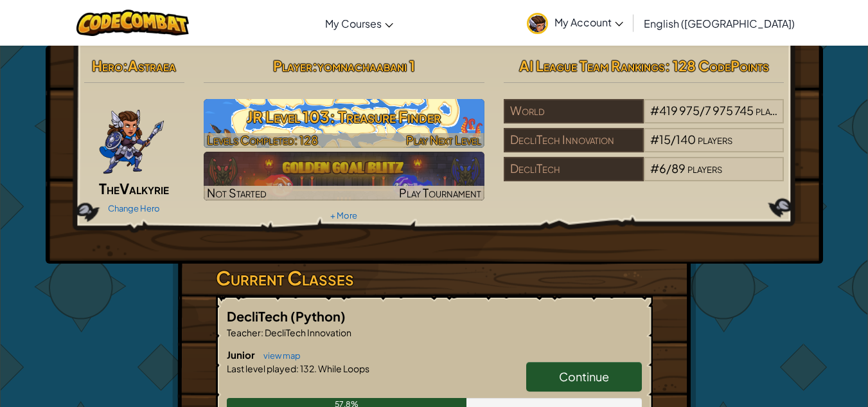 Image resolution: width=868 pixels, height=407 pixels. Describe the element at coordinates (152, 66) in the screenshot. I see `span: Astraea` at that location.